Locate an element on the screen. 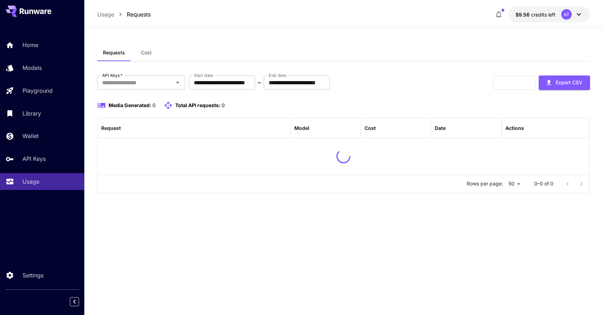 Image resolution: width=603 pixels, height=315 pixels. button: $9.55794AT is located at coordinates (550, 14).